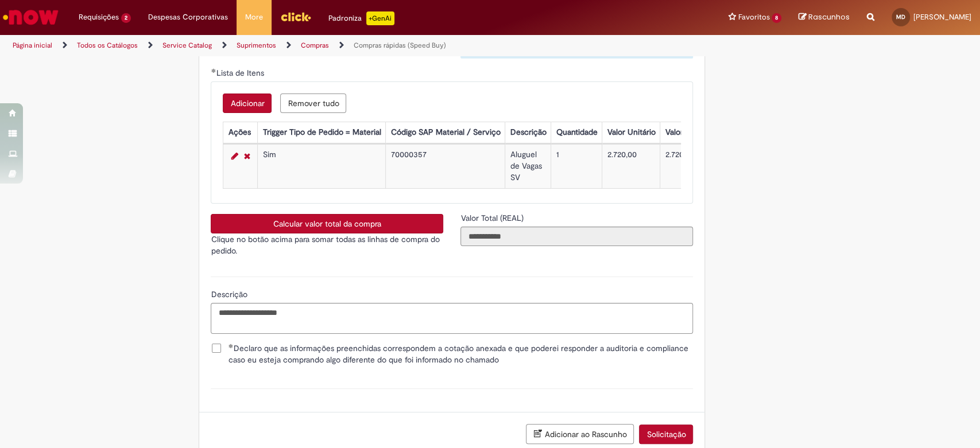  Describe the element at coordinates (187, 46) in the screenshot. I see `a: Service Catalog` at that location.